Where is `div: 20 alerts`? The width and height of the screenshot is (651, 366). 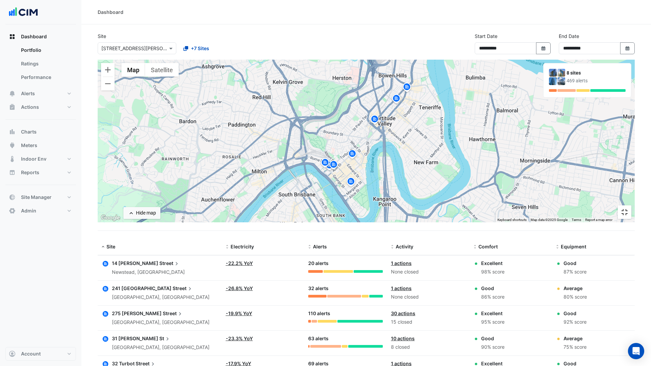 div: 20 alerts is located at coordinates (346, 264).